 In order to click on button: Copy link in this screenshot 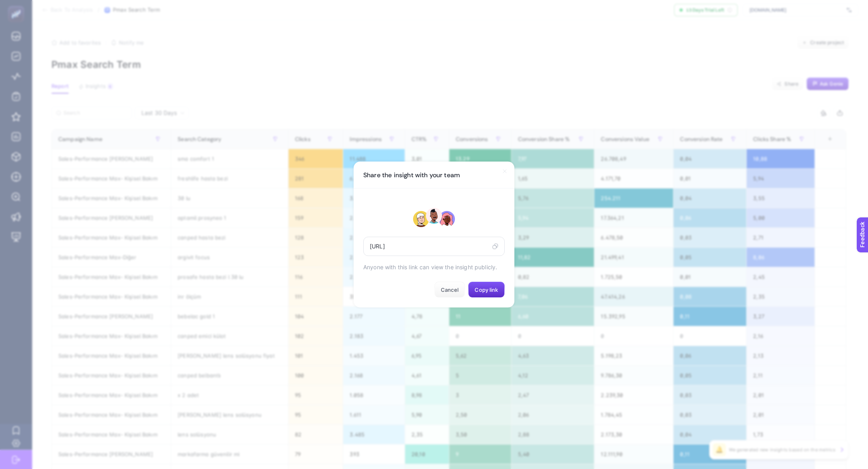, I will do `click(486, 290)`.